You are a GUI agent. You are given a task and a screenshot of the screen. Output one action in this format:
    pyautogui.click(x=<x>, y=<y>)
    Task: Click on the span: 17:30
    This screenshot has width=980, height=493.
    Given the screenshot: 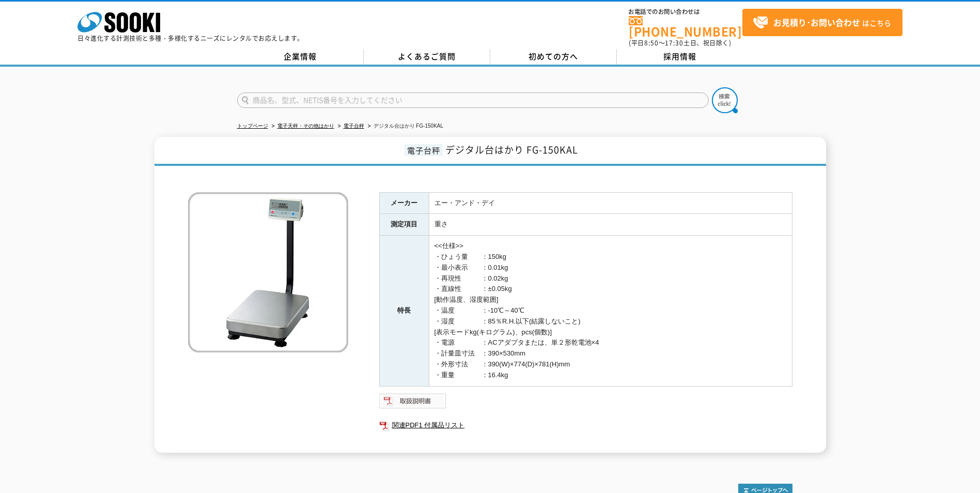 What is the action you would take?
    pyautogui.click(x=674, y=43)
    